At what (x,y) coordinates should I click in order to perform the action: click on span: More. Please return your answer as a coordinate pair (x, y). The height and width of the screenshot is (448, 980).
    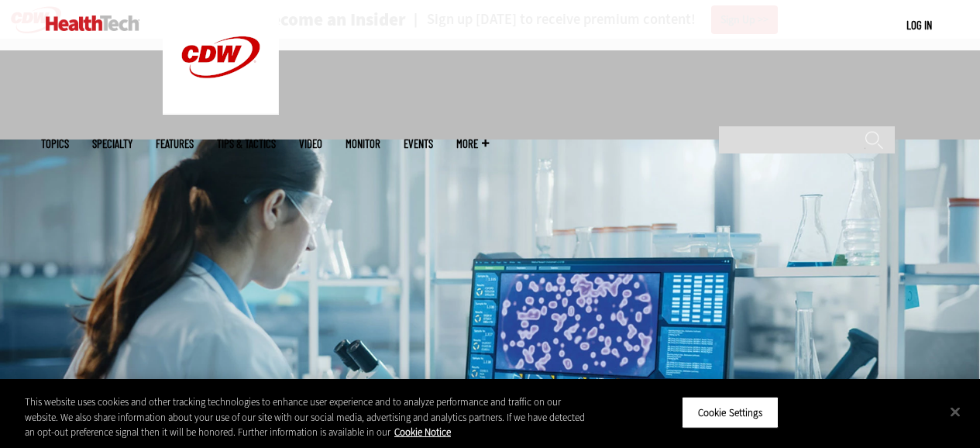
    Looking at the image, I should click on (473, 144).